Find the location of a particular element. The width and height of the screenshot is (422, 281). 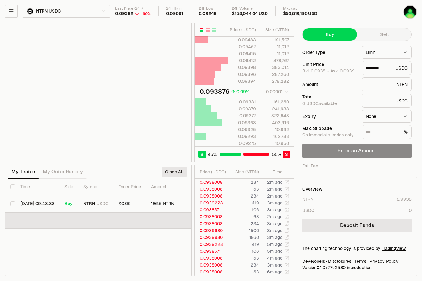

div: Order Type is located at coordinates (330, 52).